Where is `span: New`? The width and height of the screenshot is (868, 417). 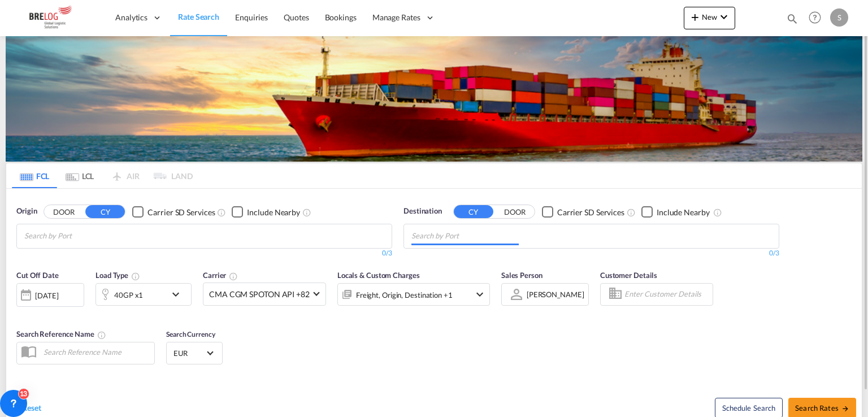
span: New is located at coordinates (709, 17).